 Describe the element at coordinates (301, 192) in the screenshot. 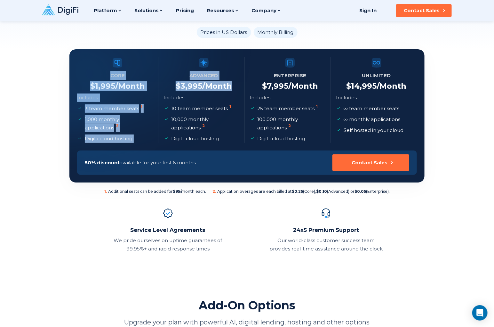

I see `span: Application overages are each billed at (Core), (Advanced) or (Enterprise).` at that location.